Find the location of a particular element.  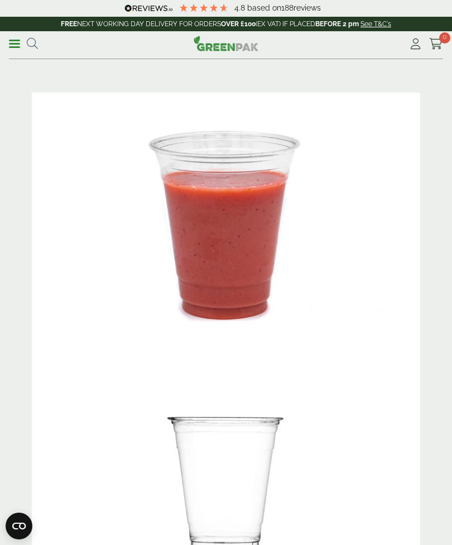

button: Open CMP widget is located at coordinates (19, 526).